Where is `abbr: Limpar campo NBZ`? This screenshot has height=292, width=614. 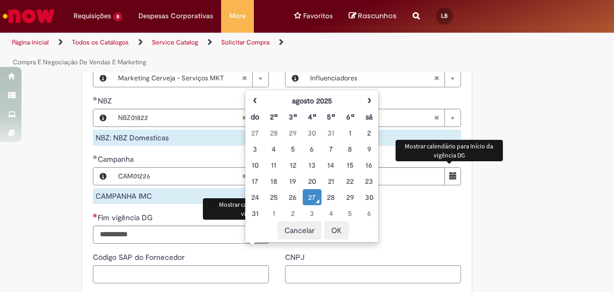 abbr: Limpar campo NBZ is located at coordinates (244, 118).